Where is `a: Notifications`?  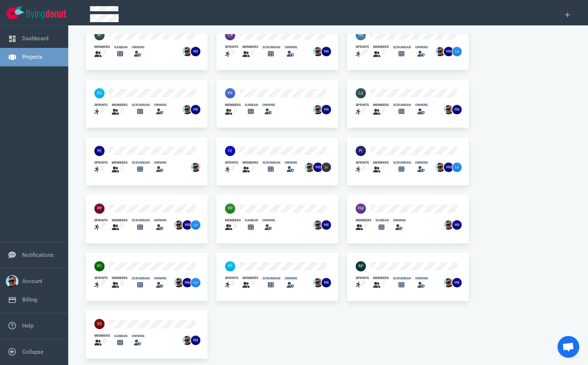
a: Notifications is located at coordinates (38, 255).